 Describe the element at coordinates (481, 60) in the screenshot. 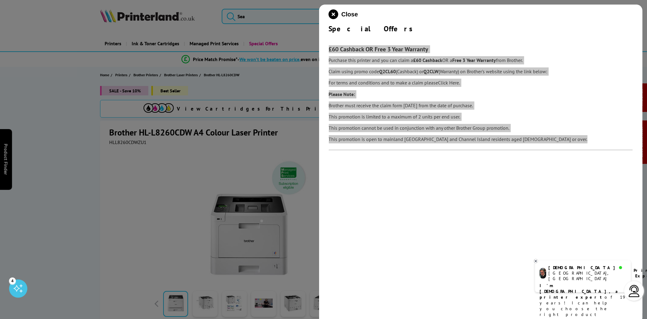

I see `p: Purchase this printer and you can claim a OR a from Brother.` at that location.